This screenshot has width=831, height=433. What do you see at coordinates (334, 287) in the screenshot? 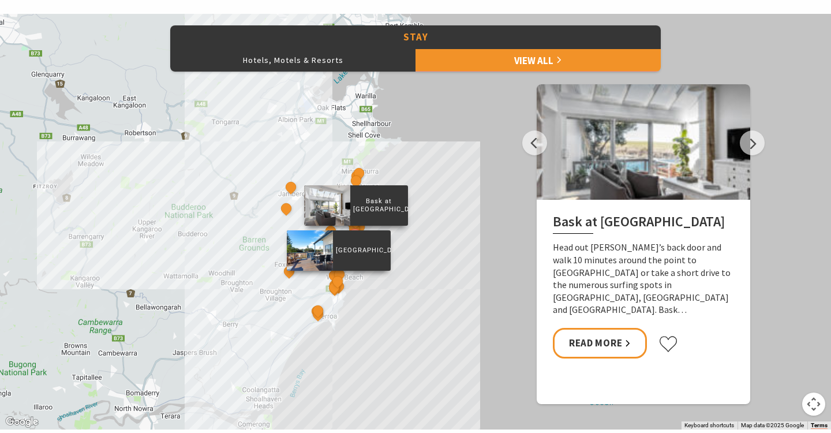
I see `button: See detail about Coast and Country Holidays` at bounding box center [334, 287].